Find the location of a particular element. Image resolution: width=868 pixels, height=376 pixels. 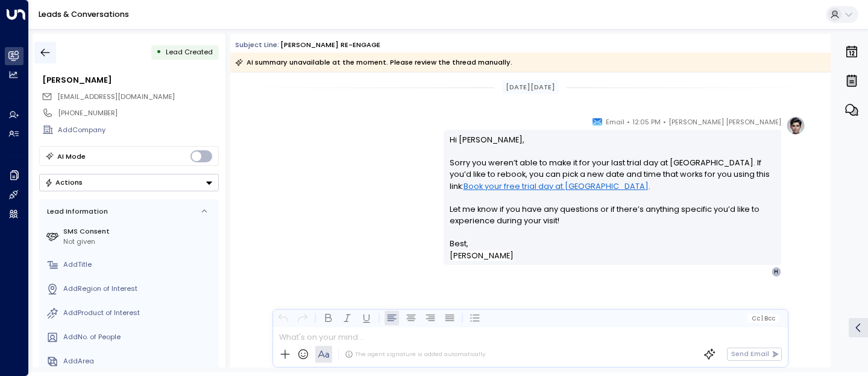

img: profile-logo.png is located at coordinates (796, 126).